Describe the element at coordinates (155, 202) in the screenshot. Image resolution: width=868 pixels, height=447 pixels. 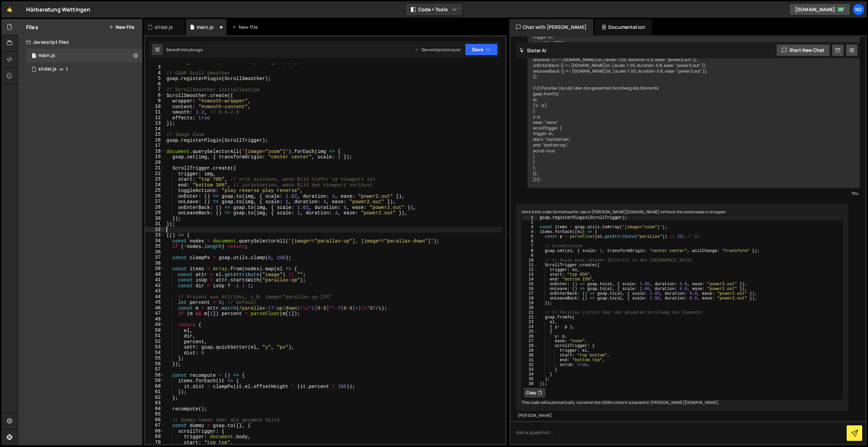
I see `div: 27` at that location.